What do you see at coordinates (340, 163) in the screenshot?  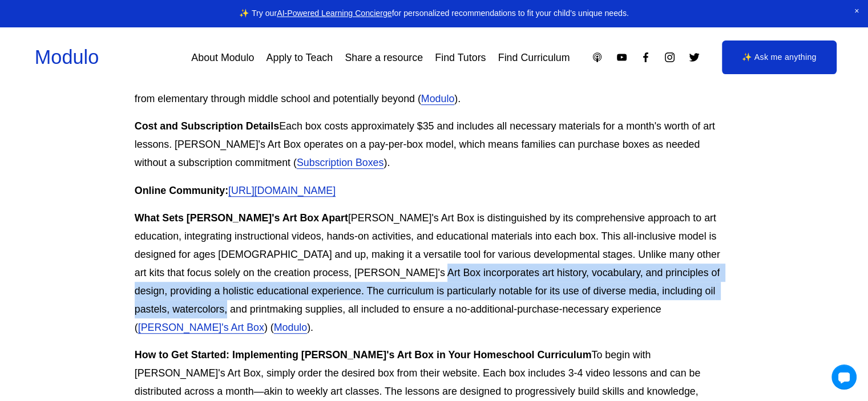 I see `a: Subscription Boxes` at bounding box center [340, 163].